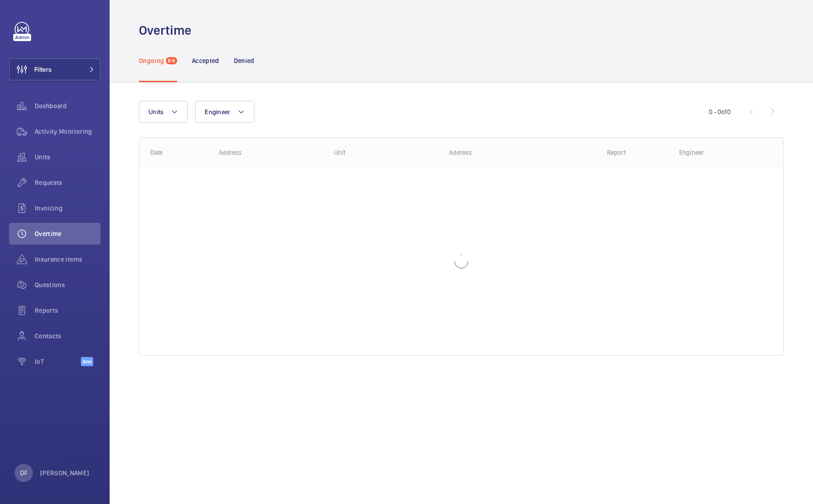  What do you see at coordinates (224, 112) in the screenshot?
I see `button: Engineer` at bounding box center [224, 112].